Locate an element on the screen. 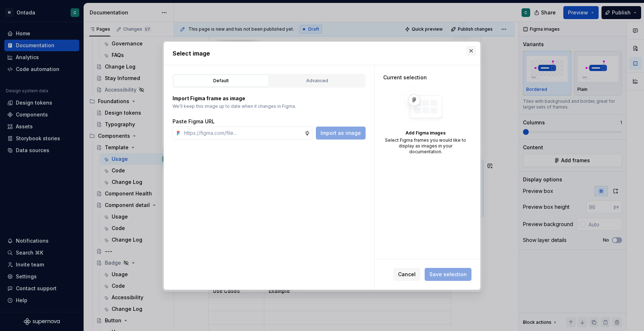 This screenshot has width=644, height=331. div: Current selection is located at coordinates (425, 77).